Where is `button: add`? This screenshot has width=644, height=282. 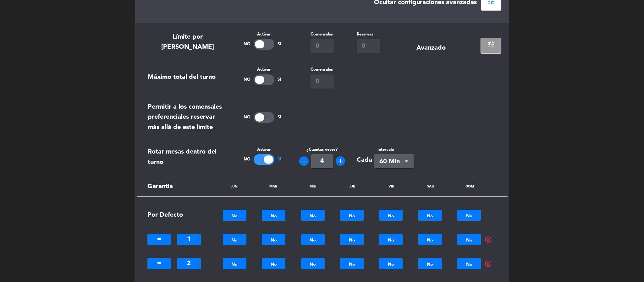
button: add is located at coordinates (340, 161).